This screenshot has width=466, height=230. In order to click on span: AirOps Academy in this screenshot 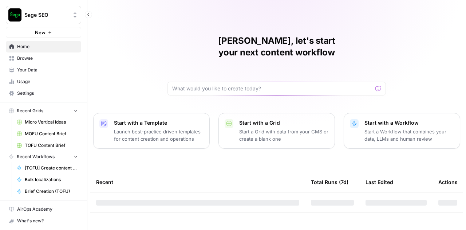, I will do `click(47, 209)`.